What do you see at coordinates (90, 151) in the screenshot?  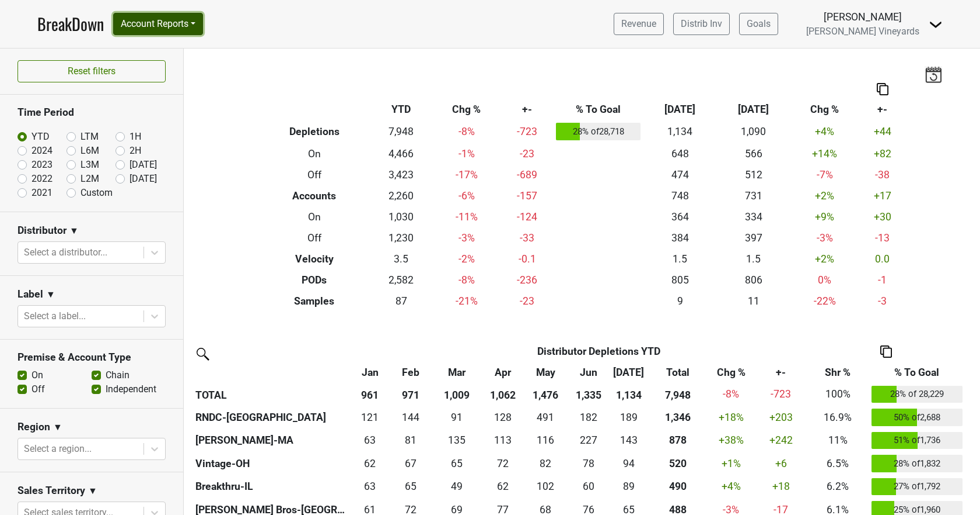 I see `label: L6M` at bounding box center [90, 151].